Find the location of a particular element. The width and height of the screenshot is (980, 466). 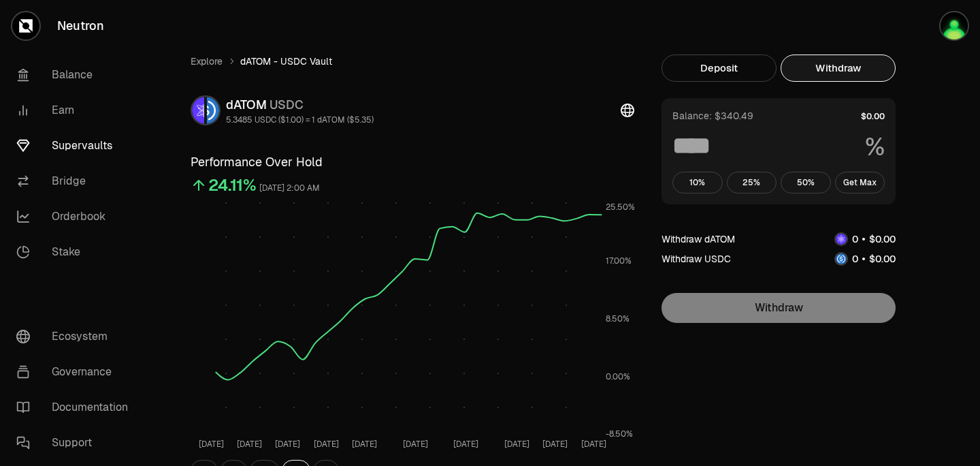

a: Supervaults is located at coordinates (76, 146).